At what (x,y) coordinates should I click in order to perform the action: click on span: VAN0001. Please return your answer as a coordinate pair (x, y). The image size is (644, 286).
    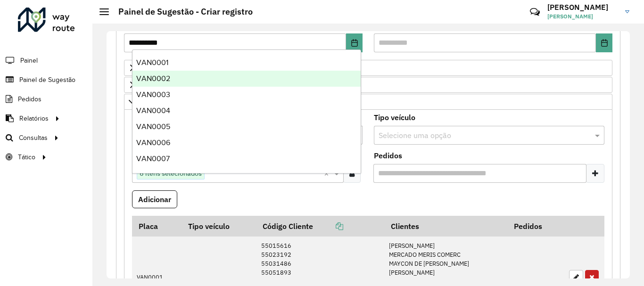
    Looking at the image, I should click on (152, 62).